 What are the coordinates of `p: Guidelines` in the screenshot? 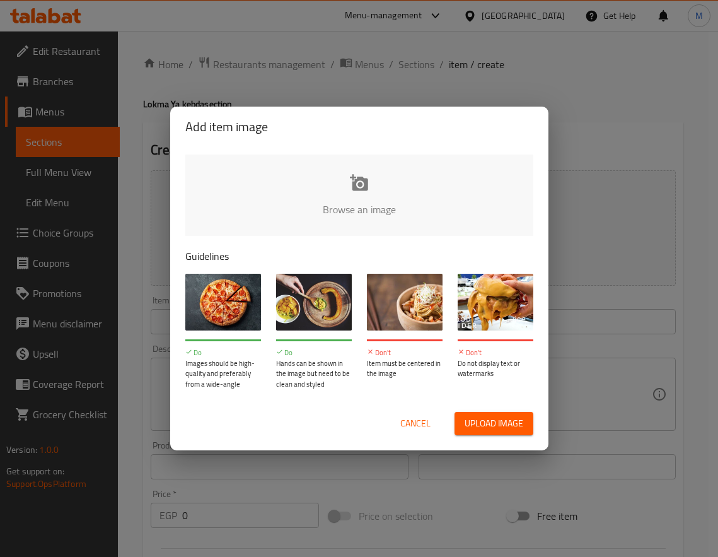 It's located at (359, 256).